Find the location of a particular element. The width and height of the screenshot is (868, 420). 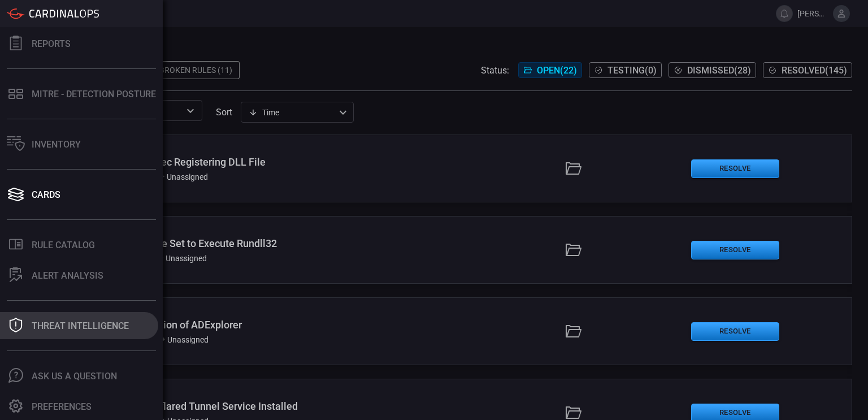

button: Resolved(145) is located at coordinates (807, 70).